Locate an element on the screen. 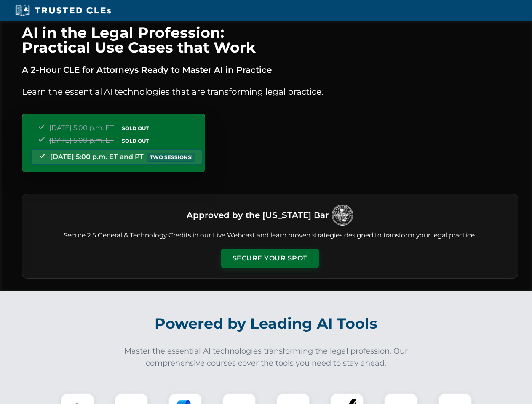  h2: Powered by Leading AI Tools is located at coordinates (266, 324).